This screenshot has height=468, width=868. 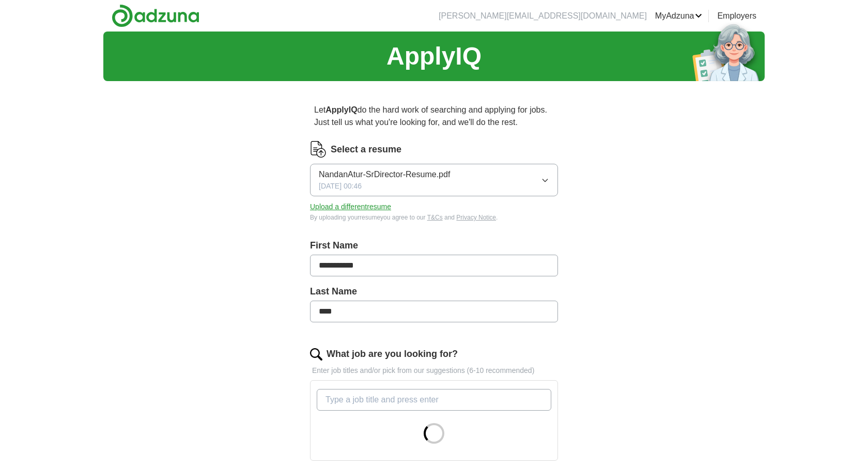 I want to click on img: search.png, so click(x=317, y=355).